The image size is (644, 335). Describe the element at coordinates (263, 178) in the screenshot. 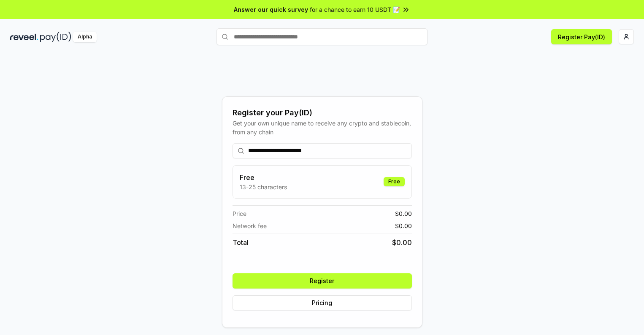

I see `h3: Free` at that location.